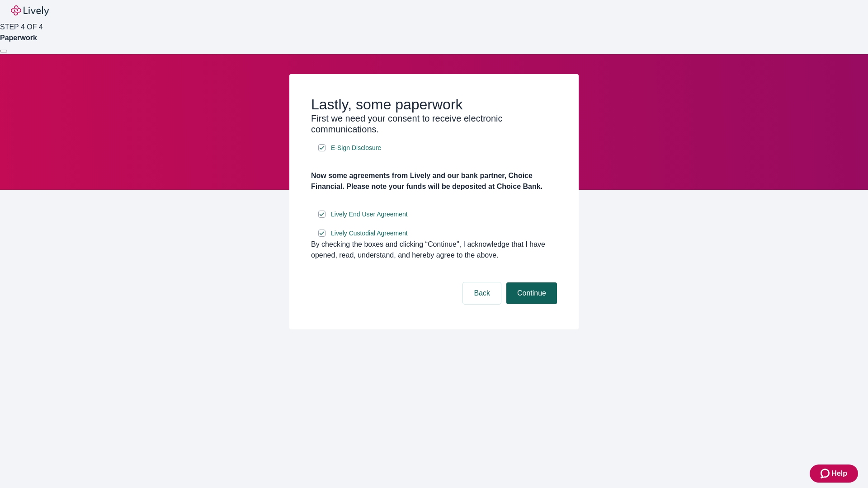 This screenshot has height=488, width=868. I want to click on span: E-Sign Disclosure, so click(356, 148).